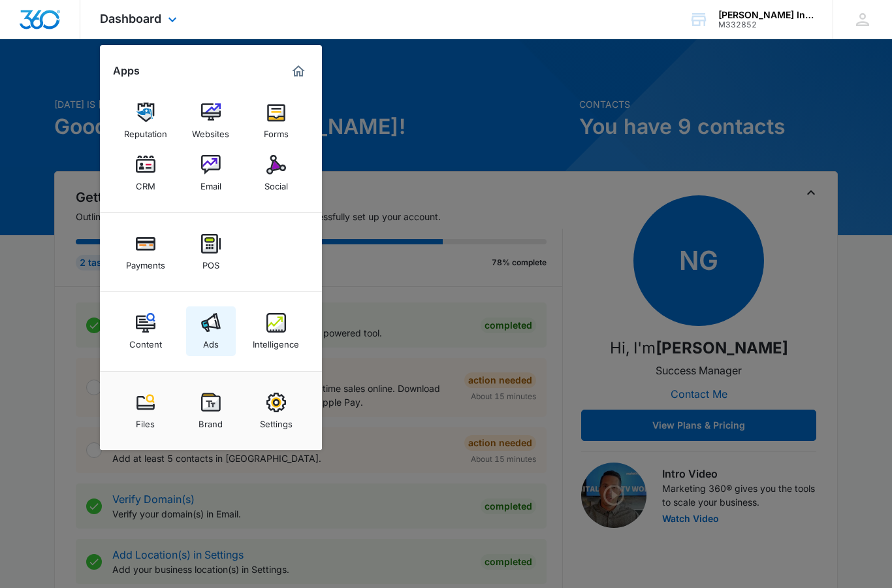  What do you see at coordinates (276, 411) in the screenshot?
I see `a: Settings` at bounding box center [276, 411].